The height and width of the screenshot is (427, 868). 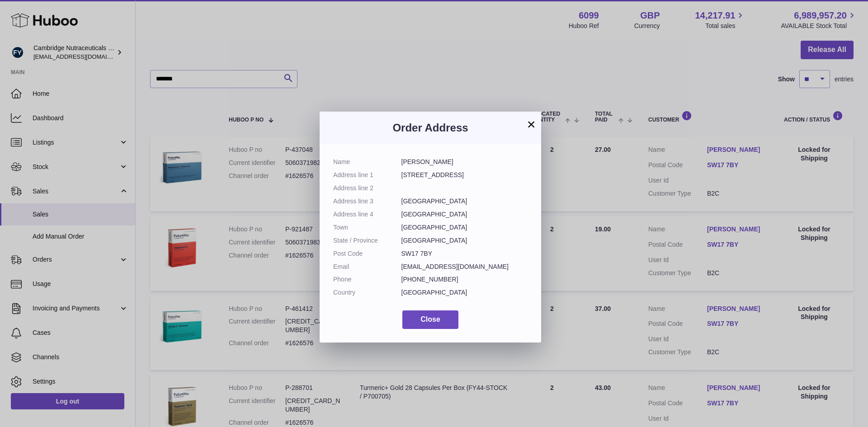 I want to click on dd: SW17 7BY, so click(x=465, y=253).